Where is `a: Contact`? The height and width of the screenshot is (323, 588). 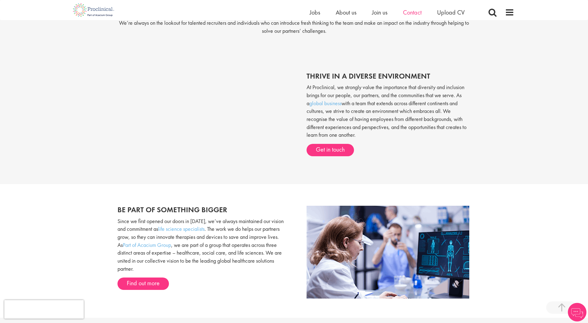 a: Contact is located at coordinates (412, 12).